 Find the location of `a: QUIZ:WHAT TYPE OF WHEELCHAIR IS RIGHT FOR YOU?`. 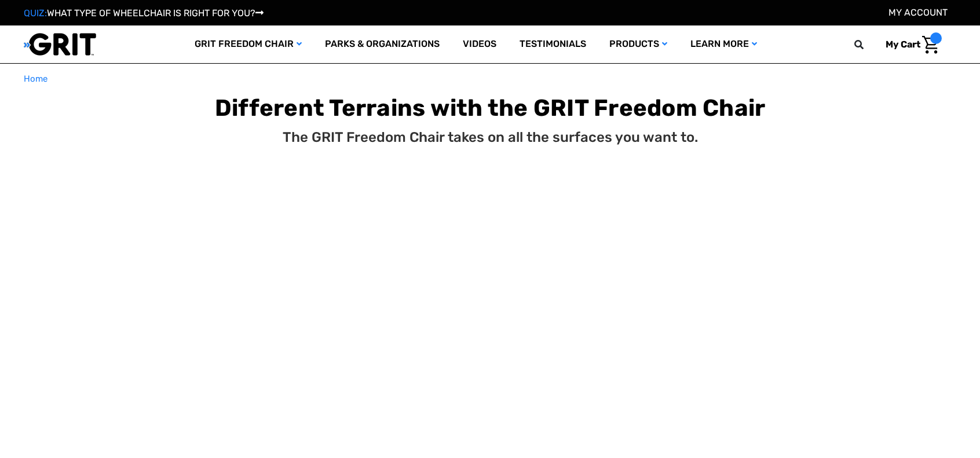

a: QUIZ:WHAT TYPE OF WHEELCHAIR IS RIGHT FOR YOU? is located at coordinates (143, 13).